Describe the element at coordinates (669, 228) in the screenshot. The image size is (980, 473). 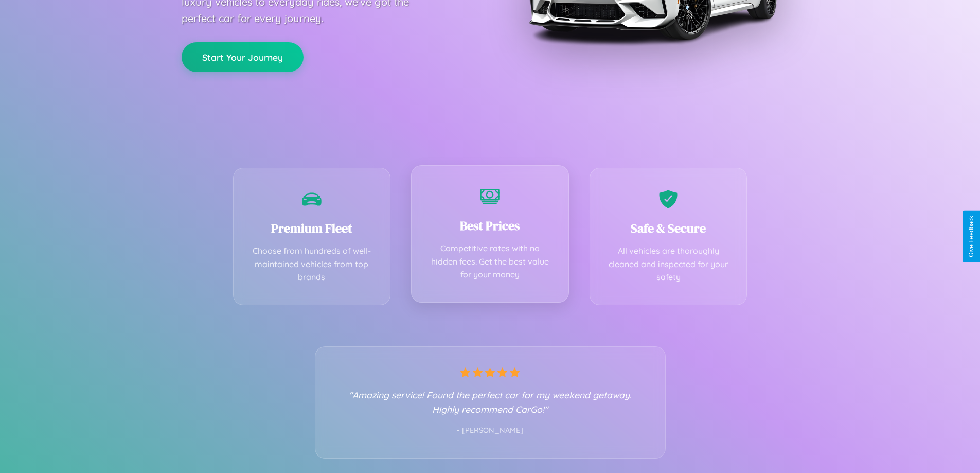
I see `h3: Safe & Secure` at that location.